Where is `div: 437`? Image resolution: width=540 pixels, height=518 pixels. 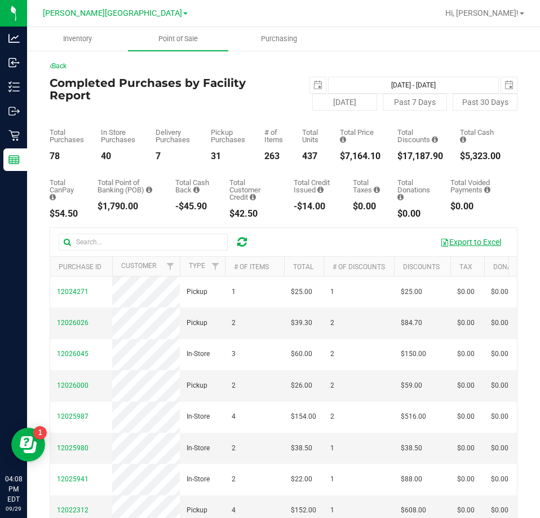 div: 437 is located at coordinates (312, 156).